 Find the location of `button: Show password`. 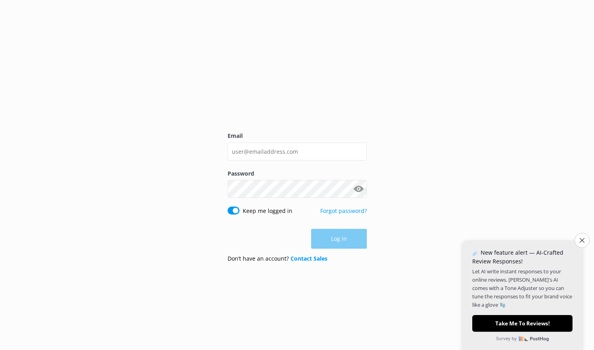

button: Show password is located at coordinates (359, 189).